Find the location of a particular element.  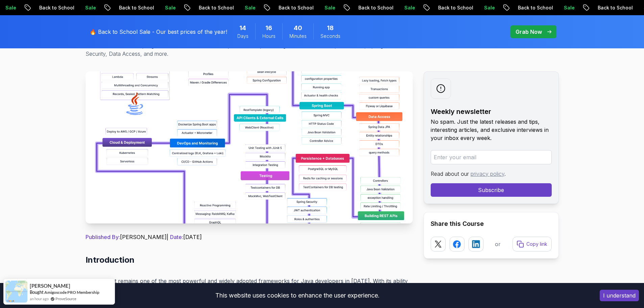

a: privacy policy is located at coordinates (487, 174).